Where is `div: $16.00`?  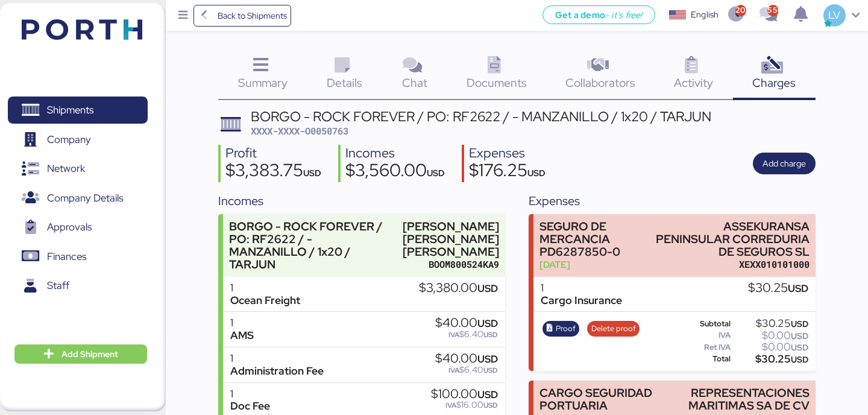
div: $16.00 is located at coordinates (464, 404).